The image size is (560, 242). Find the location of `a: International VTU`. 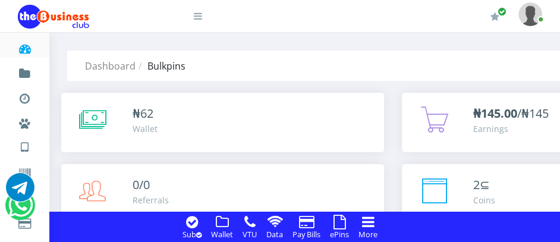

a: International VTU is located at coordinates (95, 158).